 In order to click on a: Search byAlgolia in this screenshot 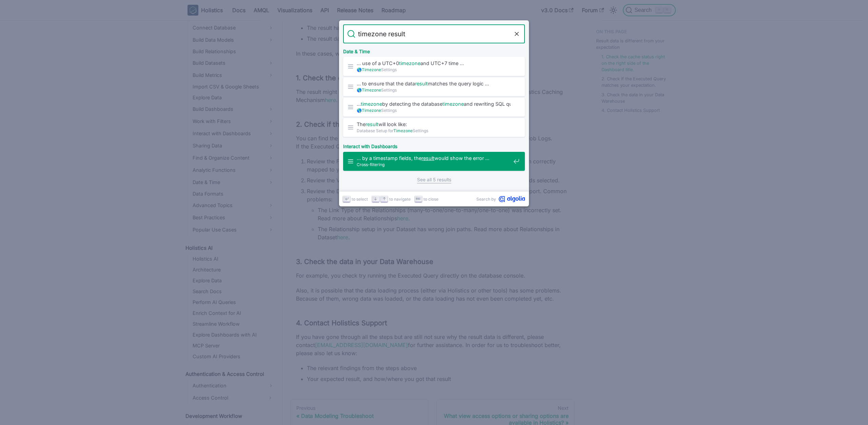, I will do `click(500, 199)`.